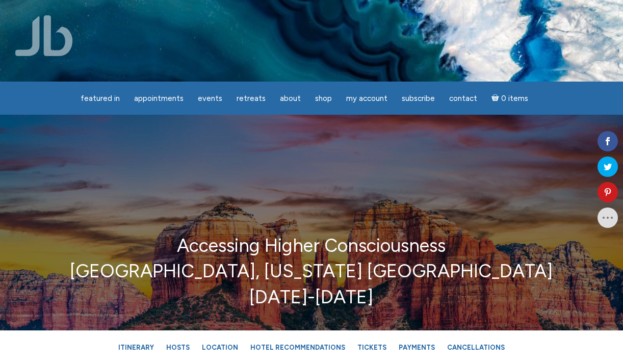 The height and width of the screenshot is (364, 623). I want to click on a: Events, so click(210, 98).